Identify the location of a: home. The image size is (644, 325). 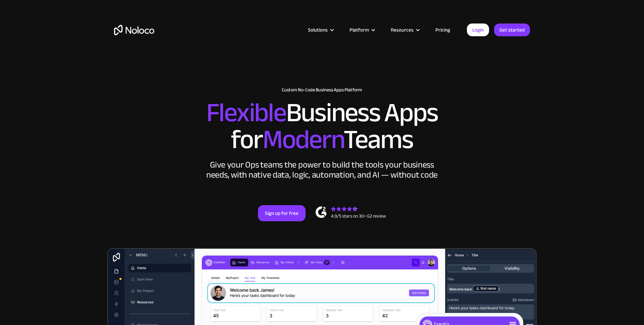
(134, 30).